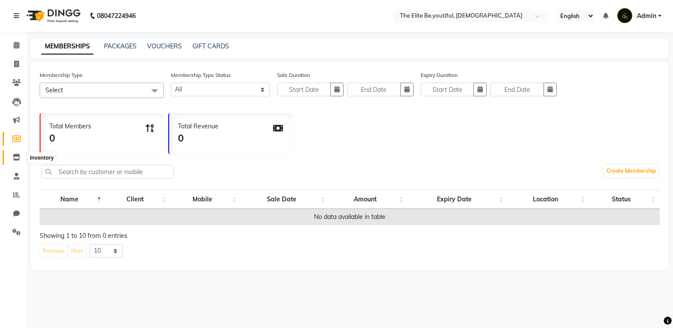  Describe the element at coordinates (549, 199) in the screenshot. I see `th: Location: activate to sort column ascending` at that location.